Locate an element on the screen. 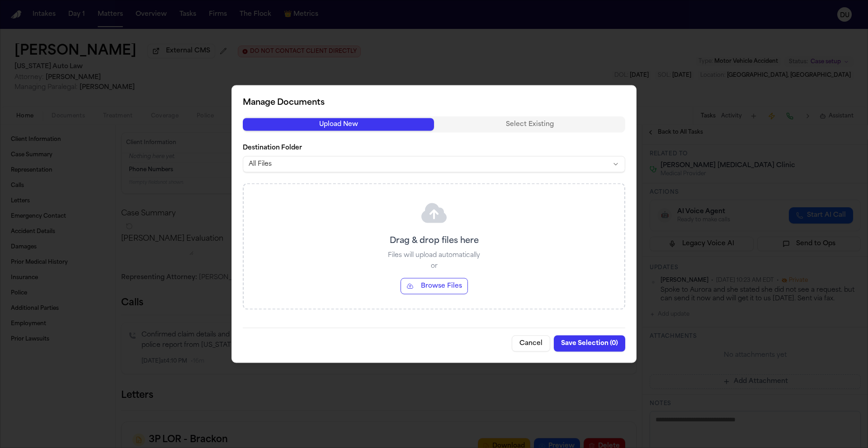  button: Select Existing is located at coordinates (529, 125).